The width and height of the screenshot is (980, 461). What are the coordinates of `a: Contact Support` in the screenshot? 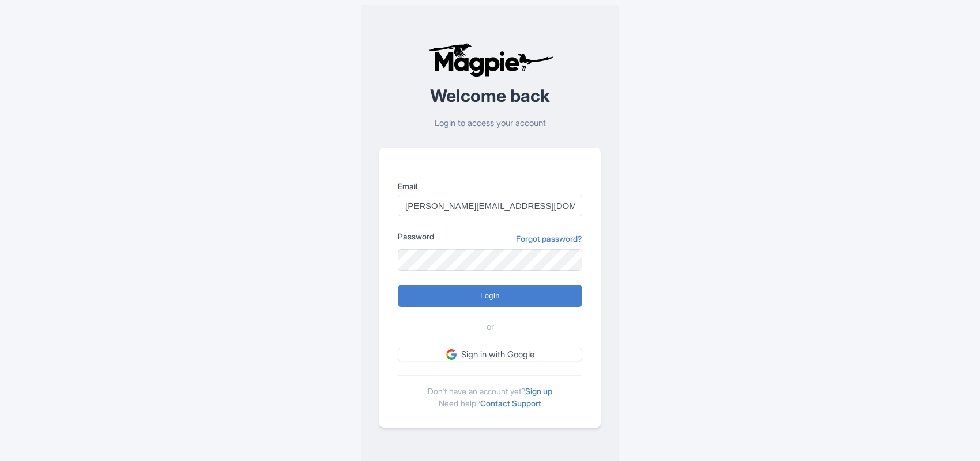 It's located at (511, 403).